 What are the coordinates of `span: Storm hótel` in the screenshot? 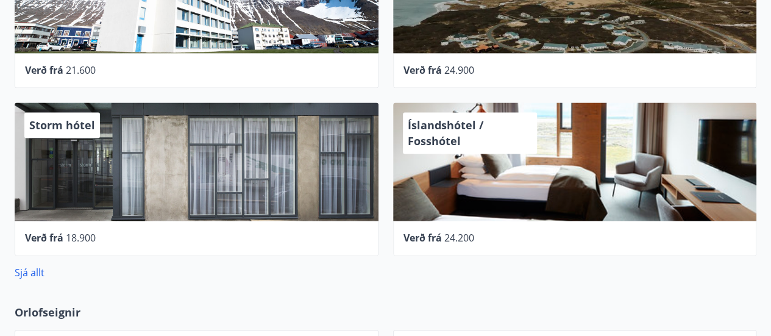 It's located at (62, 125).